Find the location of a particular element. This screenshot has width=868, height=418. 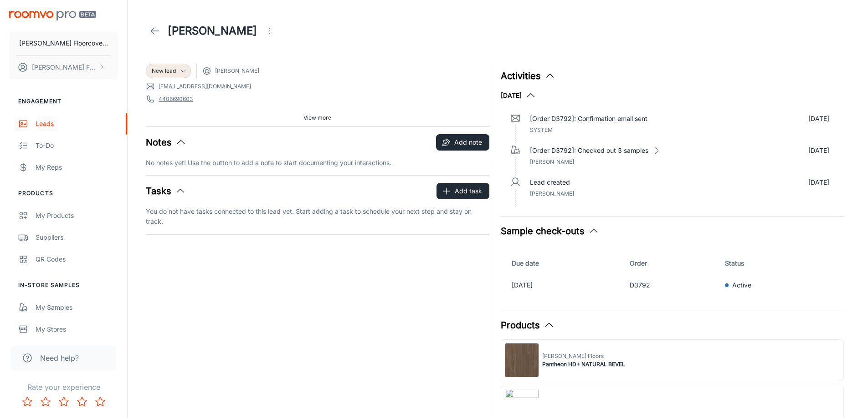

p: D3792 is located at coordinates (673, 285).